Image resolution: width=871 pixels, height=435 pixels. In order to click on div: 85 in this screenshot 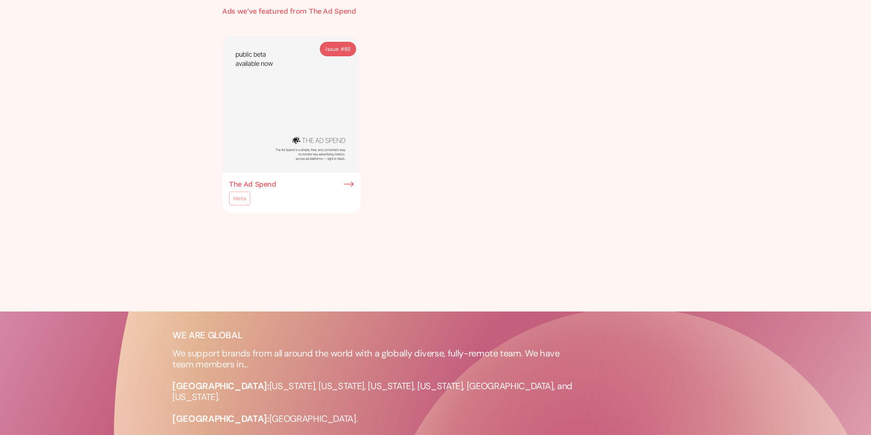, I will do `click(348, 49)`.